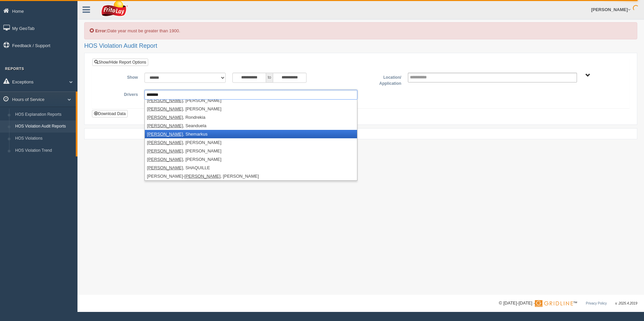 The height and width of the screenshot is (321, 644). What do you see at coordinates (251, 126) in the screenshot?
I see `li: , Seanduela` at bounding box center [251, 126].